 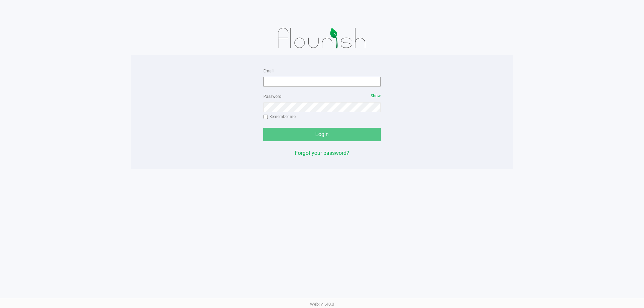 What do you see at coordinates (273, 97) in the screenshot?
I see `label: Password` at bounding box center [273, 97].